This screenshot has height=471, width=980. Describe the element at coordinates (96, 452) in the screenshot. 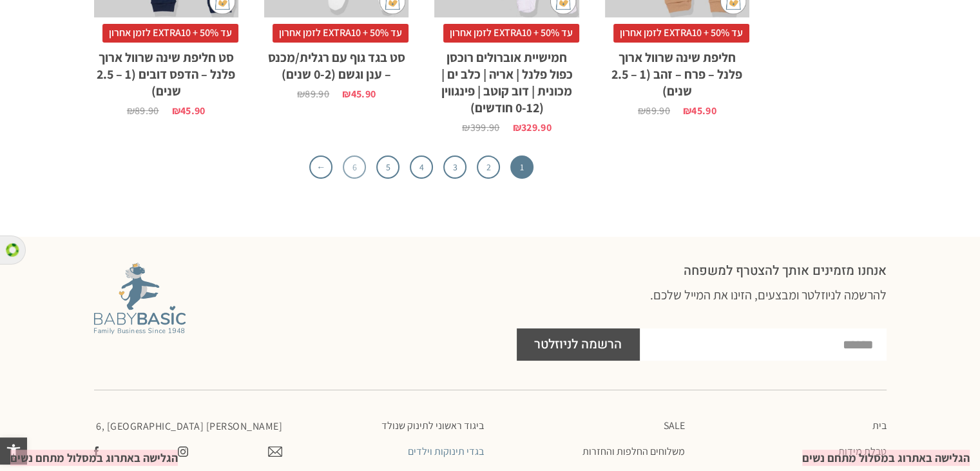

I see `img: עשו לנו לייק בפייסבוק` at that location.